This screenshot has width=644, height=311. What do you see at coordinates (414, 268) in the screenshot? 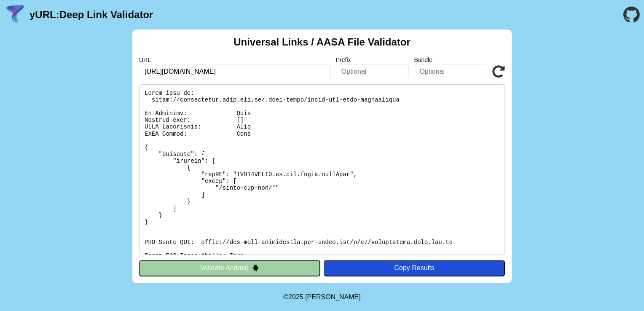
I see `button: Copy Results` at bounding box center [414, 268].